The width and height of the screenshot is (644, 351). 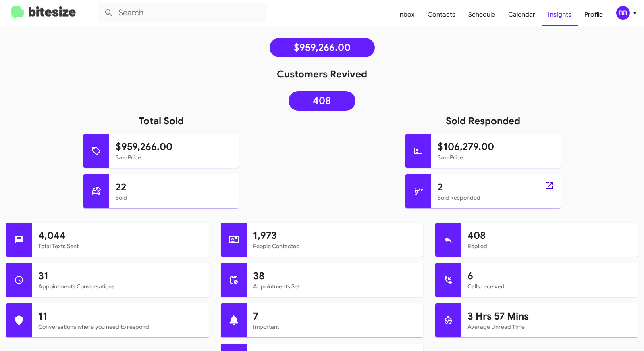 What do you see at coordinates (120, 327) in the screenshot?
I see `mat-card-subtitle: Conversations where you need to respond` at bounding box center [120, 327].